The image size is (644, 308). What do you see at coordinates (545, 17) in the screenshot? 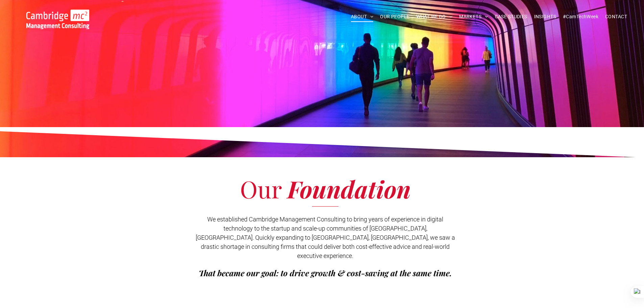
I see `a: INSIGHTS` at bounding box center [545, 17].